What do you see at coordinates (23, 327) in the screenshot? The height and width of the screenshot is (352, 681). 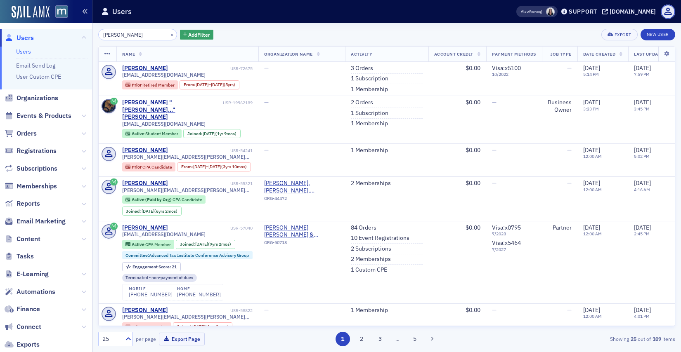 I see `a: Connect` at bounding box center [23, 327].